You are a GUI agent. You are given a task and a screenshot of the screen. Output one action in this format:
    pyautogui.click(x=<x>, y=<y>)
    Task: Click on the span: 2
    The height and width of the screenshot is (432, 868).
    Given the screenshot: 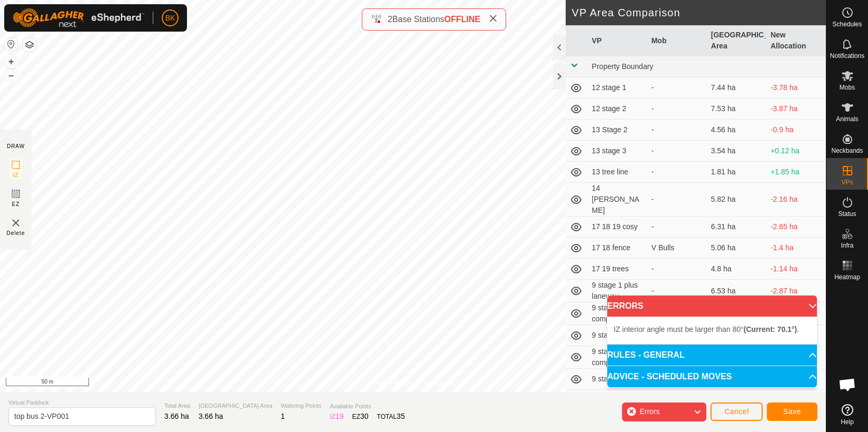 What is the action you would take?
    pyautogui.click(x=390, y=19)
    